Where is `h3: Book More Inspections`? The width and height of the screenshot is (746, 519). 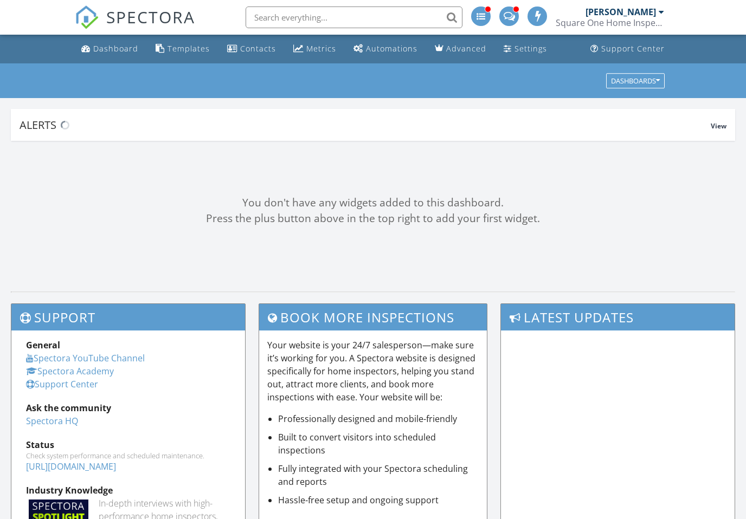 h3: Book More Inspections is located at coordinates (372, 317).